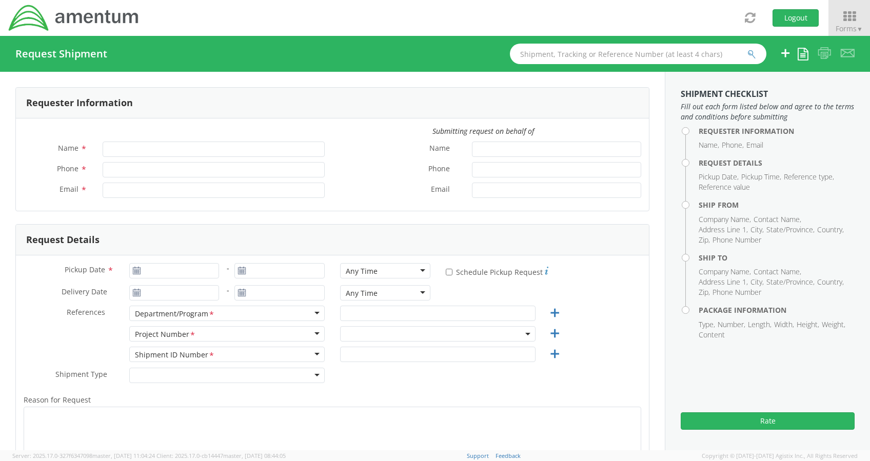  I want to click on div: Department/Program, so click(175, 314).